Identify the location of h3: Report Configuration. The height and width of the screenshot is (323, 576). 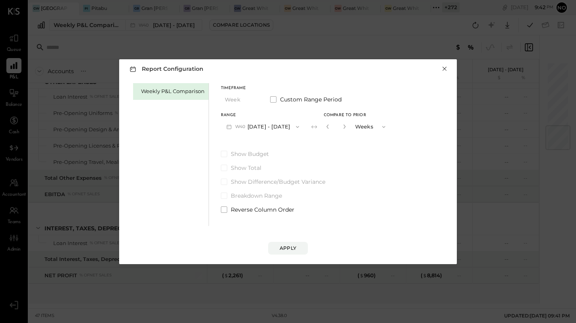
(166, 69).